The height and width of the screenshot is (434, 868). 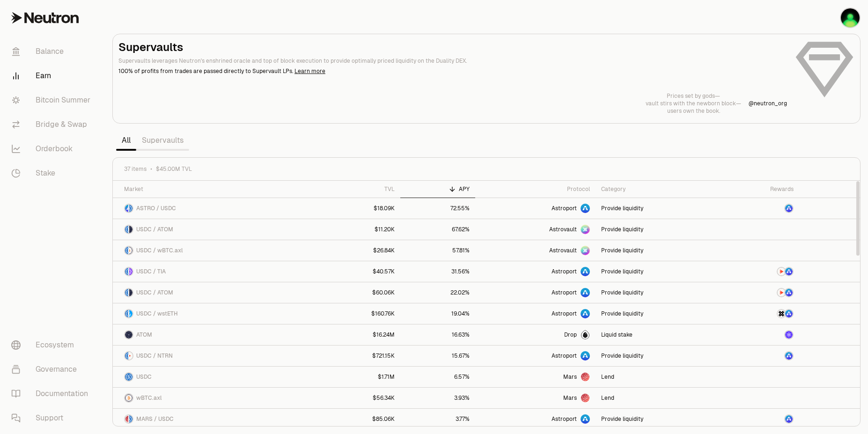 I want to click on img: NTRN Logo, so click(x=781, y=293).